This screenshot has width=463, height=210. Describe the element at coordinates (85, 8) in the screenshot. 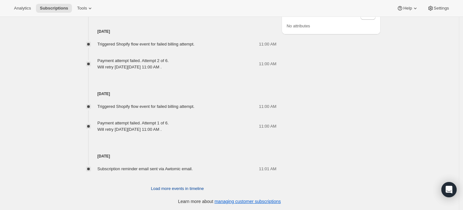

I see `button: Tools` at that location.